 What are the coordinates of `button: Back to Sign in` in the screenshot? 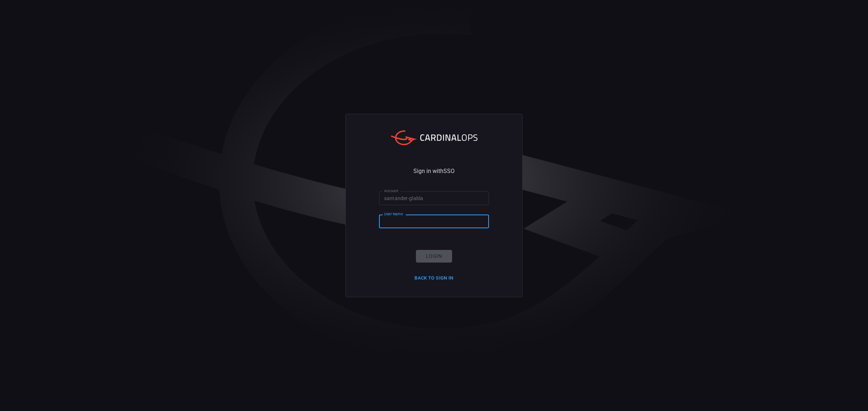 It's located at (434, 278).